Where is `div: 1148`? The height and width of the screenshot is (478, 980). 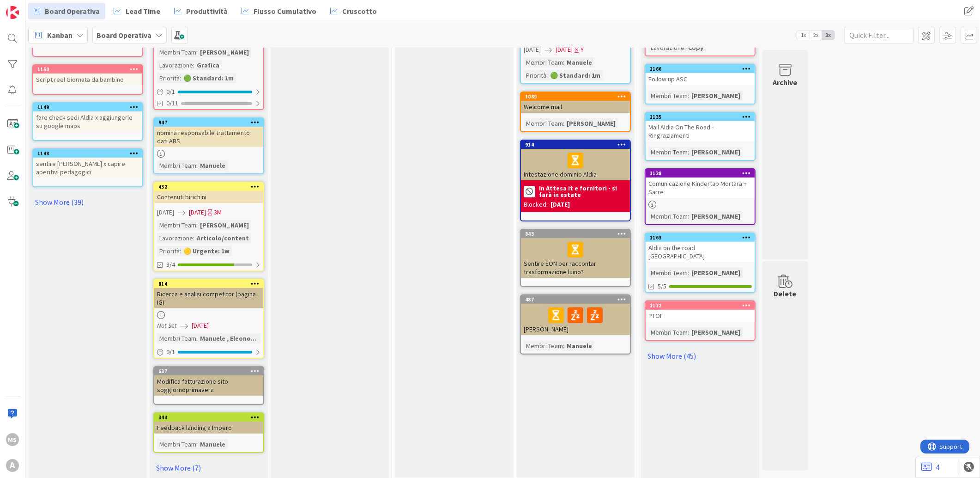
div: 1148 is located at coordinates (89, 153).